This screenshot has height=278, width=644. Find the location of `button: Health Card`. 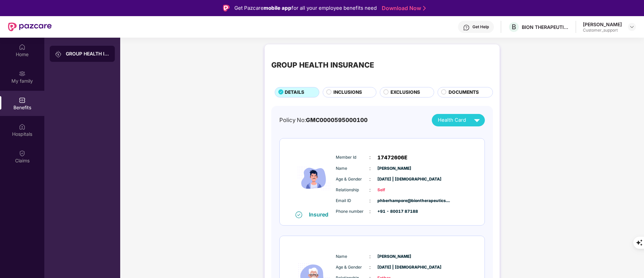

button: Health Card is located at coordinates (458, 120).